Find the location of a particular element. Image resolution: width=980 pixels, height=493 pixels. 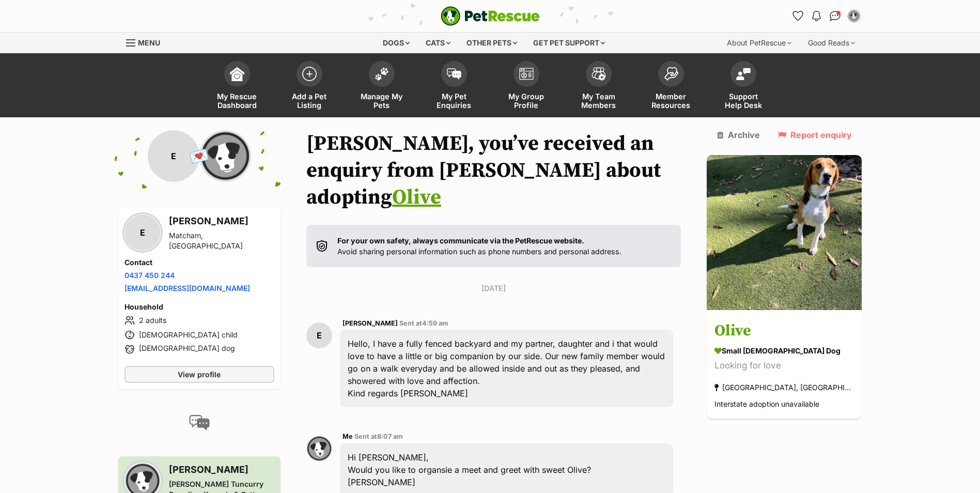

img: Olive is located at coordinates (784, 233).